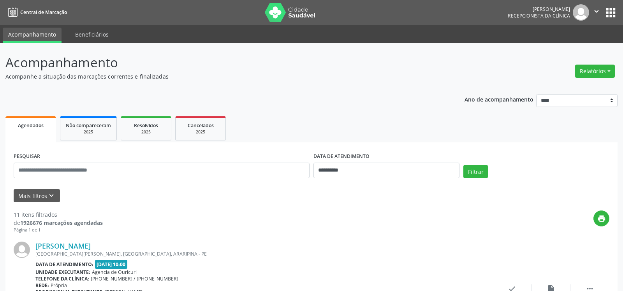 This screenshot has width=623, height=291. What do you see at coordinates (32, 35) in the screenshot?
I see `a: Acompanhamento` at bounding box center [32, 35].